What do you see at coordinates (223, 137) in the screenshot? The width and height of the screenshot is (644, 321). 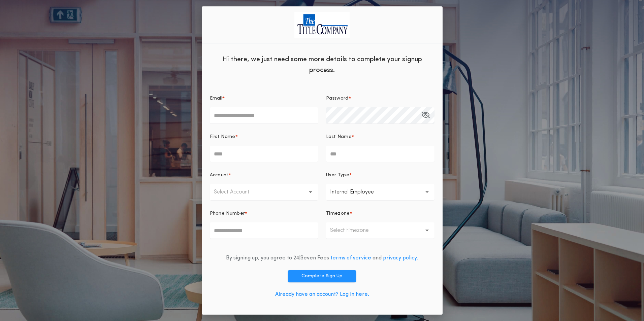 I see `p: First Name` at bounding box center [223, 137].